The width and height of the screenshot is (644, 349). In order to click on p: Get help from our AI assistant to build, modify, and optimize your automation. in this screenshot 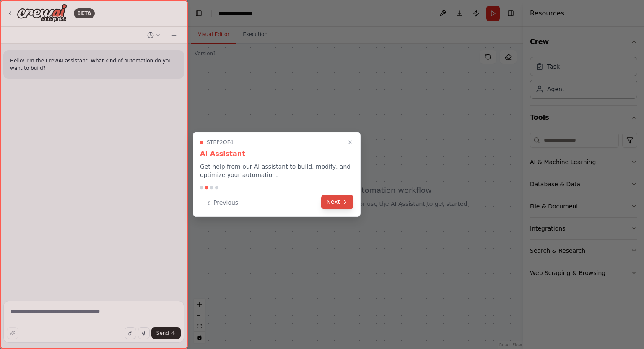, I will do `click(276, 171)`.